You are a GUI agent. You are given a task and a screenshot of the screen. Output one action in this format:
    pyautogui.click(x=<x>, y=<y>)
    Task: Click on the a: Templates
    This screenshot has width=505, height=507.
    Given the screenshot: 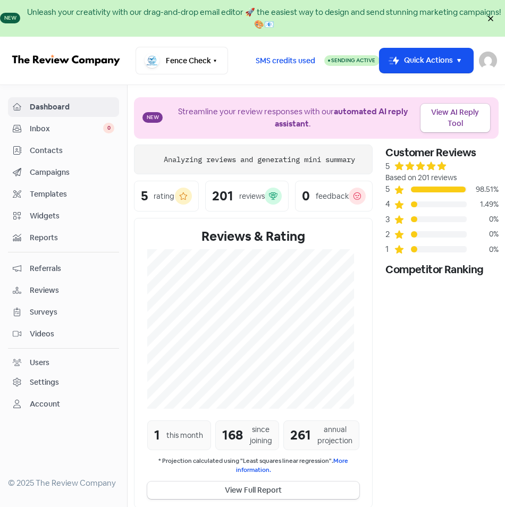 What is the action you would take?
    pyautogui.click(x=63, y=194)
    